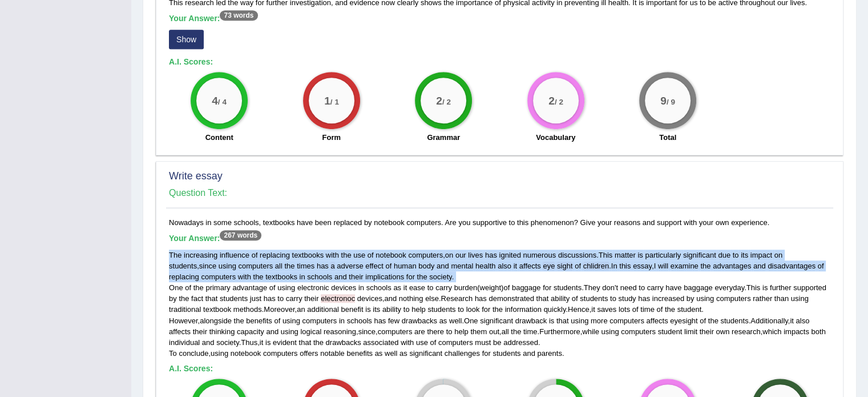 Image resolution: width=868 pixels, height=397 pixels. I want to click on span: ability, so click(560, 298).